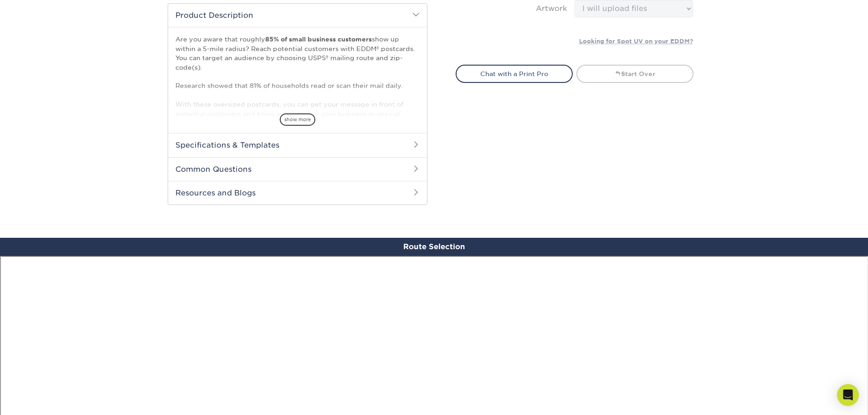  I want to click on strong: 85% of small business customers, so click(319, 39).